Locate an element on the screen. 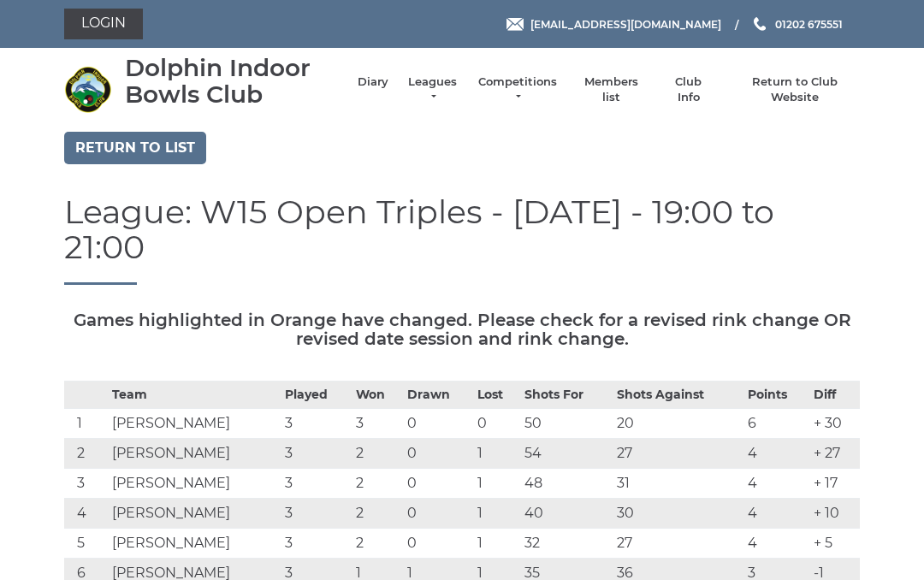 The height and width of the screenshot is (580, 924). td: 40 is located at coordinates (566, 513).